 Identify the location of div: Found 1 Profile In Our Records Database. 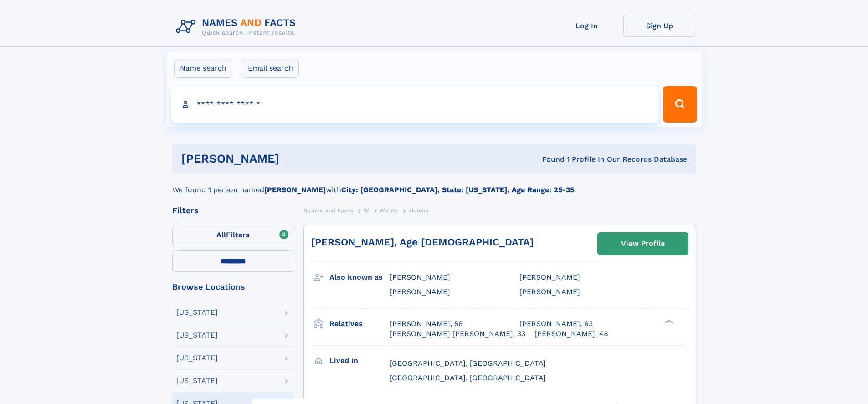
(549, 160).